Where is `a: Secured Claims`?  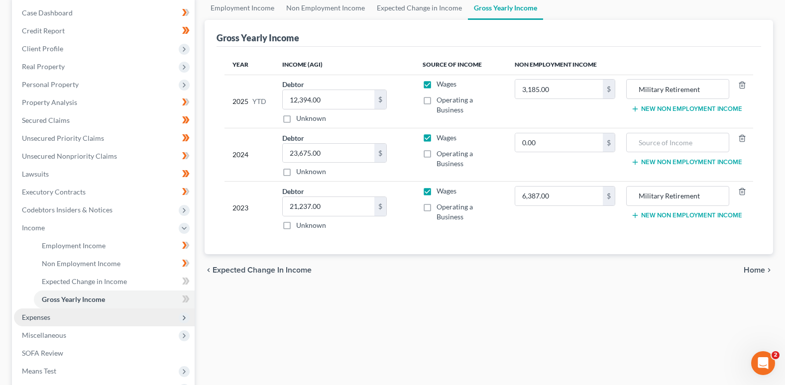
a: Secured Claims is located at coordinates (104, 120).